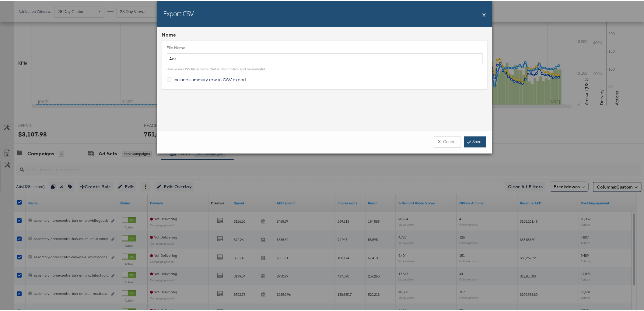 Image resolution: width=644 pixels, height=311 pixels. What do you see at coordinates (325, 34) in the screenshot?
I see `div: Name` at bounding box center [325, 34].